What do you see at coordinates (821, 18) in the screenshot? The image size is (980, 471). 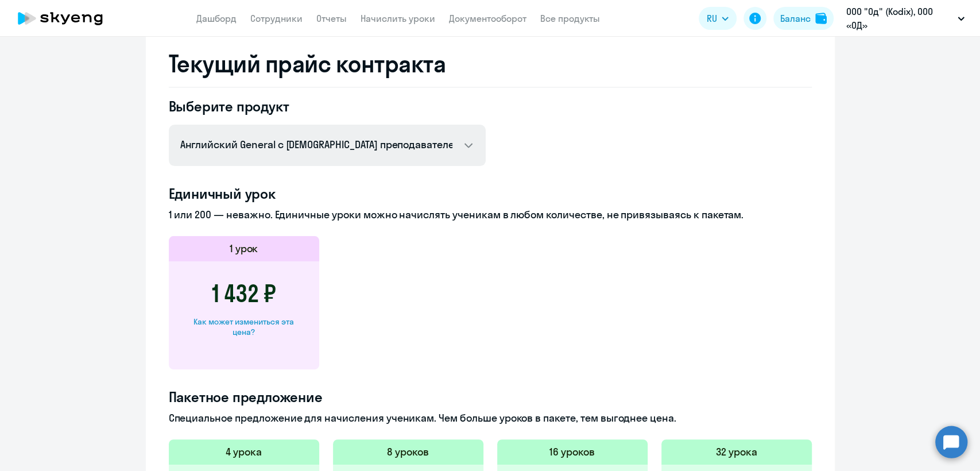 I see `img: balance` at bounding box center [821, 18].